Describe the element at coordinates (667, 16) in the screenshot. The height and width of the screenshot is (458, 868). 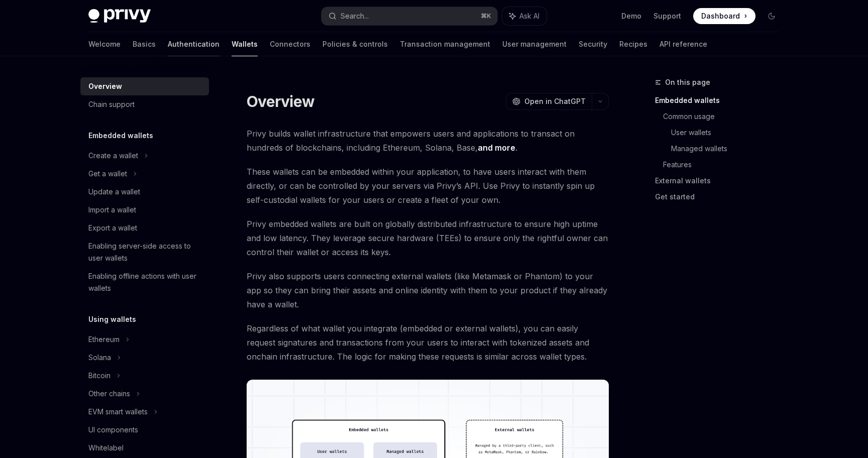
I see `a: Support` at that location.